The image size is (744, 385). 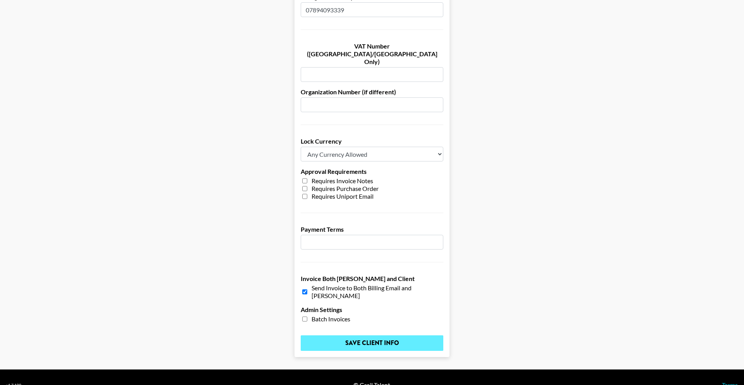 What do you see at coordinates (372, 171) in the screenshot?
I see `label: Approval Requirements` at bounding box center [372, 171].